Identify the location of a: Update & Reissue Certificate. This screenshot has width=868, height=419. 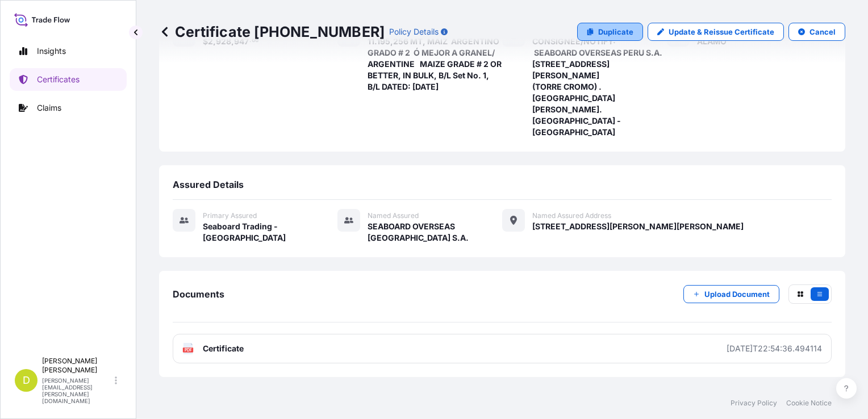
(716, 32).